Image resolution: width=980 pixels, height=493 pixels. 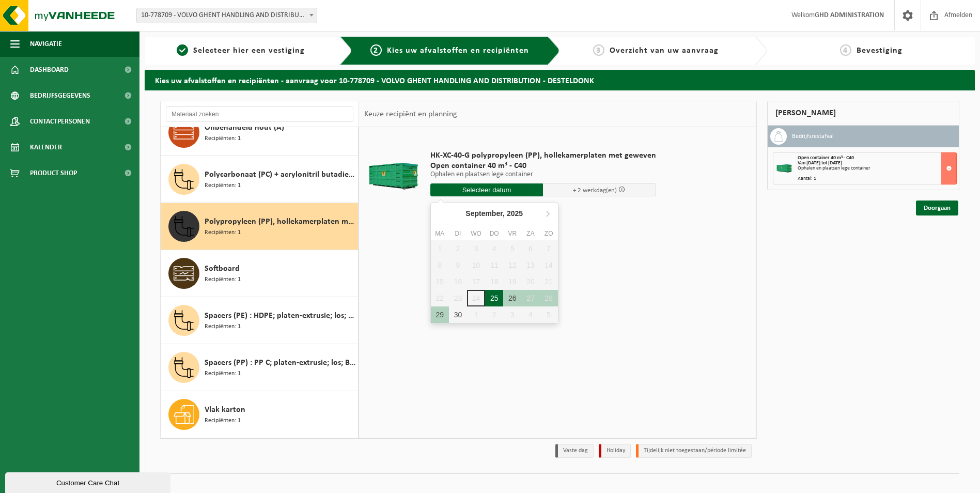 What do you see at coordinates (476, 315) in the screenshot?
I see `div: 1` at bounding box center [476, 315].